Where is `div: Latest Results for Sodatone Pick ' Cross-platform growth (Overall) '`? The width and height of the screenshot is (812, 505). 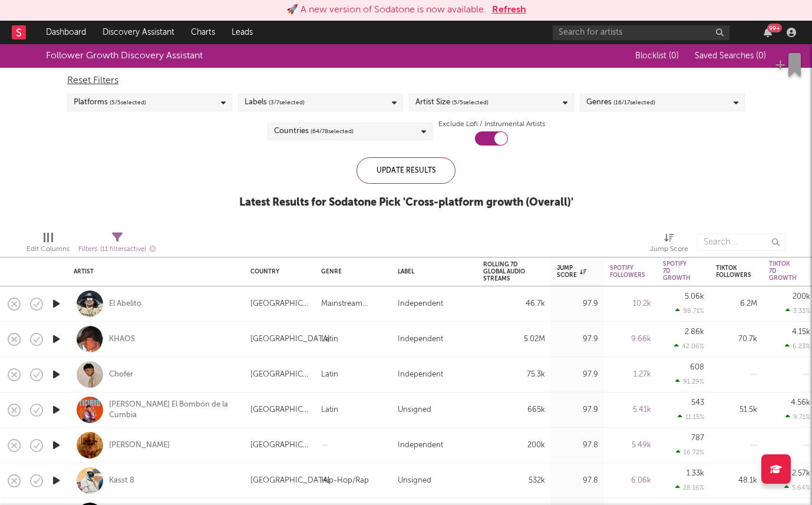 div: Latest Results for Sodatone Pick ' Cross-platform growth (Overall) ' is located at coordinates (406, 202).